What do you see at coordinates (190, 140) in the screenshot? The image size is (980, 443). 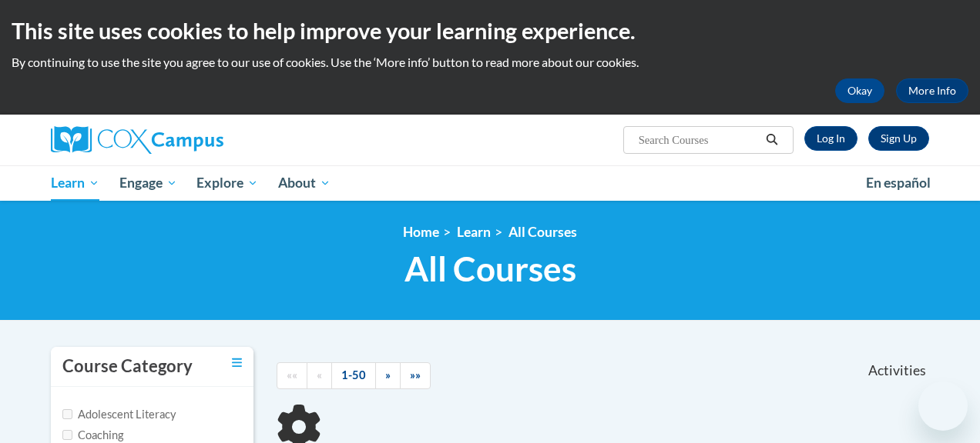 I see `a: Cox Campus` at bounding box center [190, 140].